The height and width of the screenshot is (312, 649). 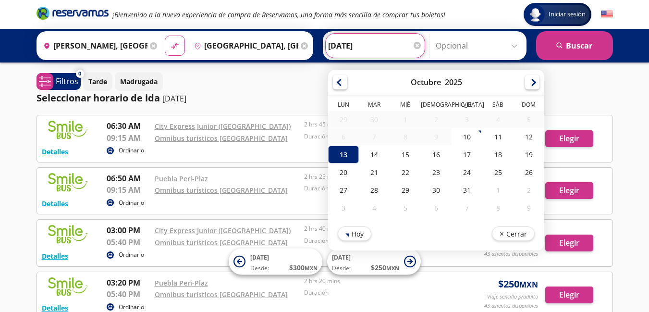 What do you see at coordinates (385, 267) in the screenshot?
I see `span: $ 250` at bounding box center [385, 267].